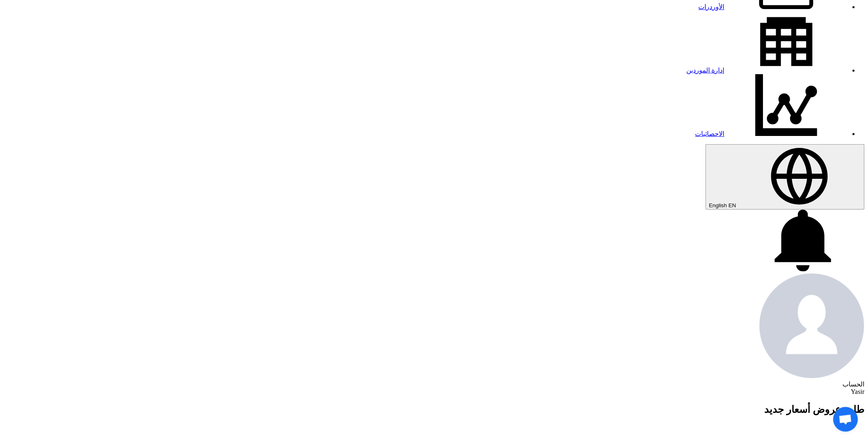 This screenshot has width=868, height=440. I want to click on a: الأوردرات, so click(774, 6).